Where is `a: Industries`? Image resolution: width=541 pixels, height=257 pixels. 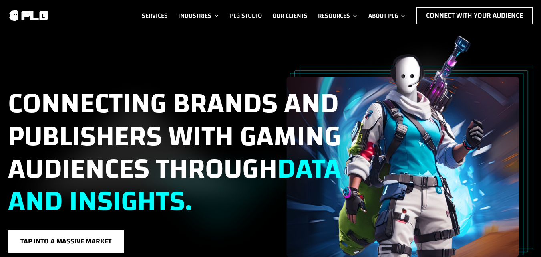 a: Industries is located at coordinates (199, 16).